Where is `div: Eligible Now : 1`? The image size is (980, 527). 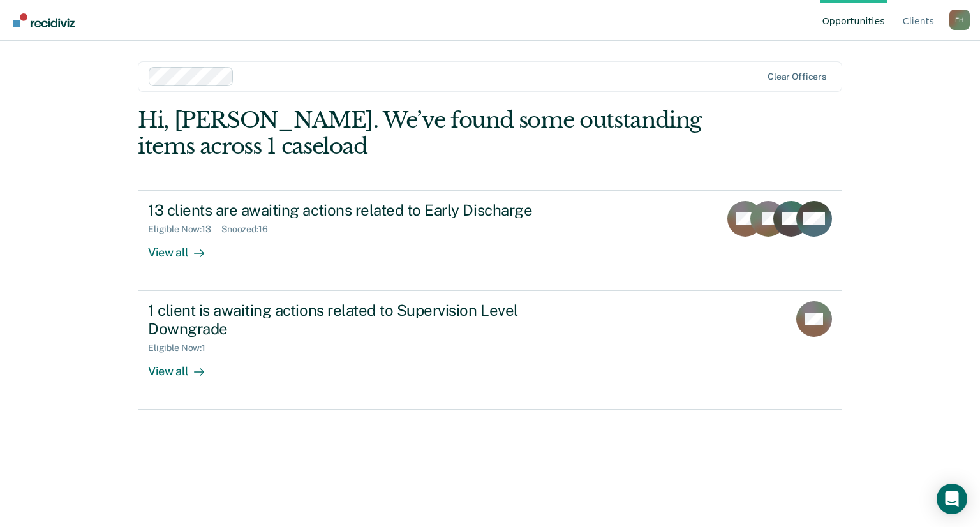 div: Eligible Now : 1 is located at coordinates (182, 348).